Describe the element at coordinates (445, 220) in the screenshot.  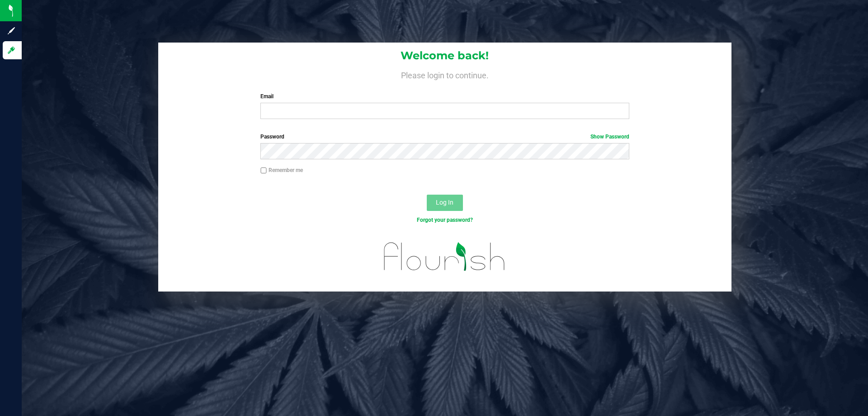
I see `a: Forgot your password?` at that location.